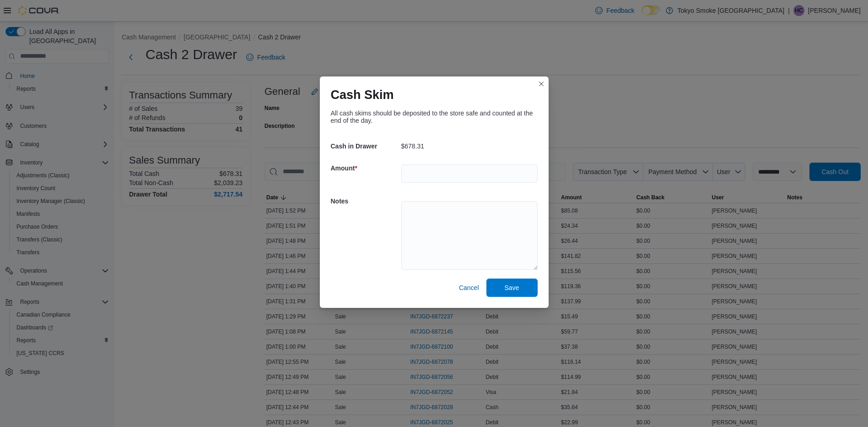 Image resolution: width=868 pixels, height=427 pixels. What do you see at coordinates (365, 168) in the screenshot?
I see `h5: Amount` at bounding box center [365, 168].